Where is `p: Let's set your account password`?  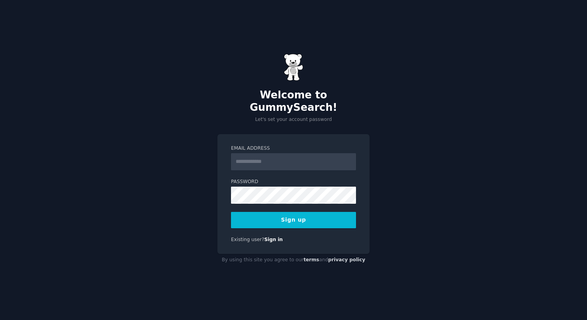
p: Let's set your account password is located at coordinates (294, 120).